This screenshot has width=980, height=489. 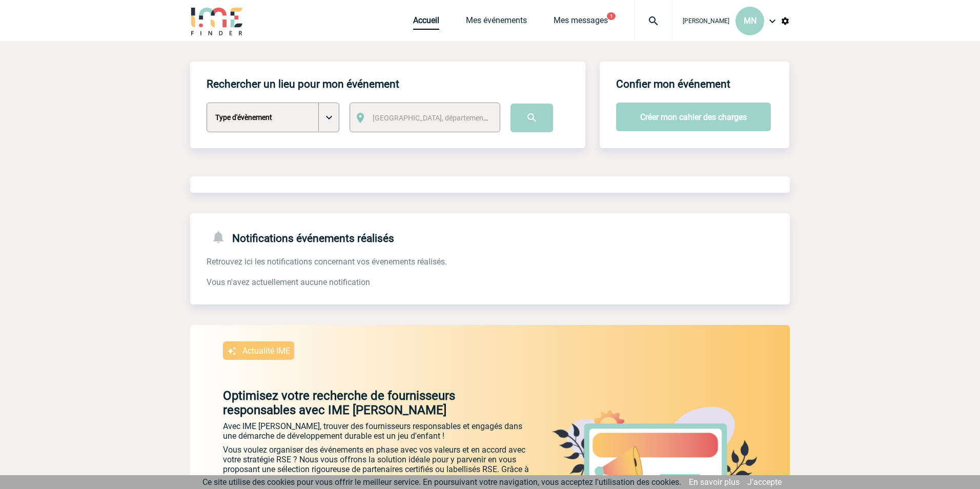 I want to click on span: Ce site utilise des cookies pour vous offrir le meilleur service. En poursuivant votre navigation..., so click(x=442, y=482).